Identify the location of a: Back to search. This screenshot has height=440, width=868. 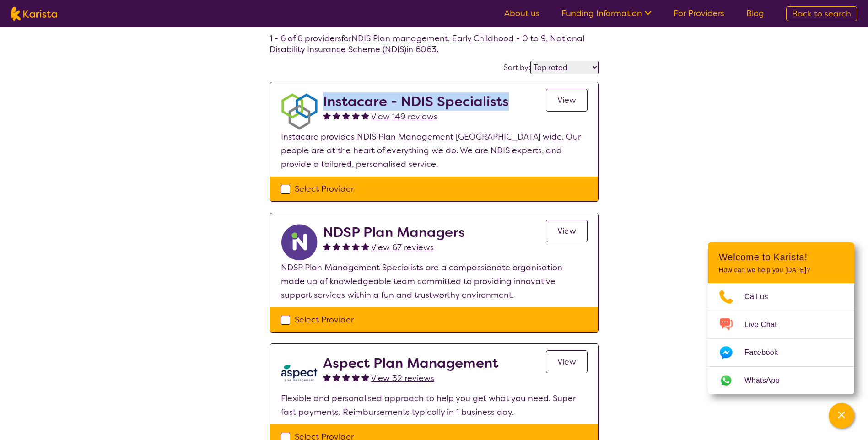
(821, 14).